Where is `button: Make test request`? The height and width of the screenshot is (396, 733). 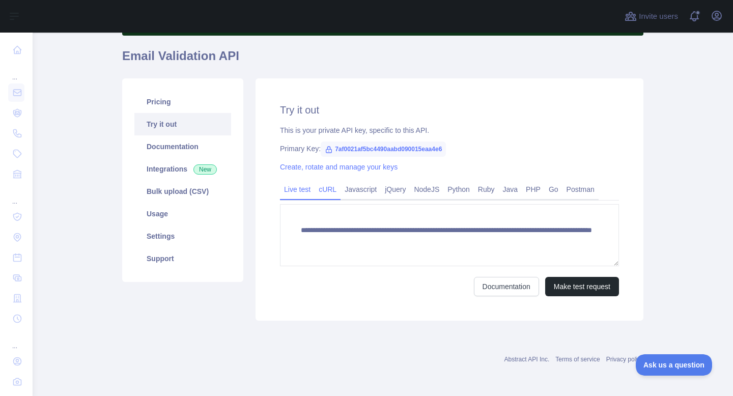 button: Make test request is located at coordinates (582, 287).